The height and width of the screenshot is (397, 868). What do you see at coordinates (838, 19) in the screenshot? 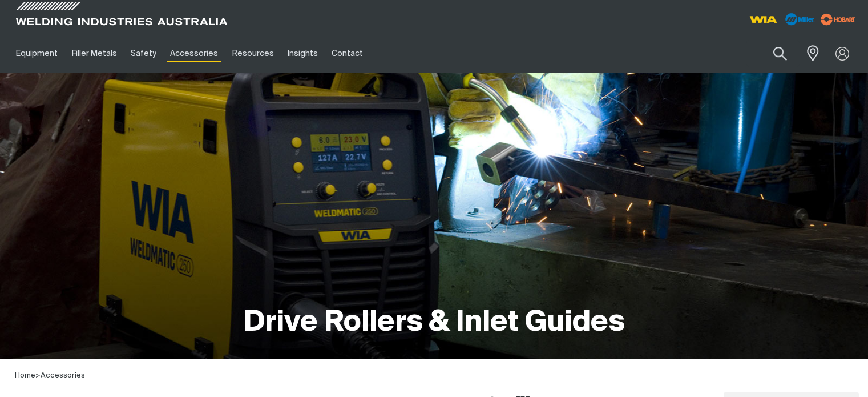
I see `img: miller` at bounding box center [838, 19].